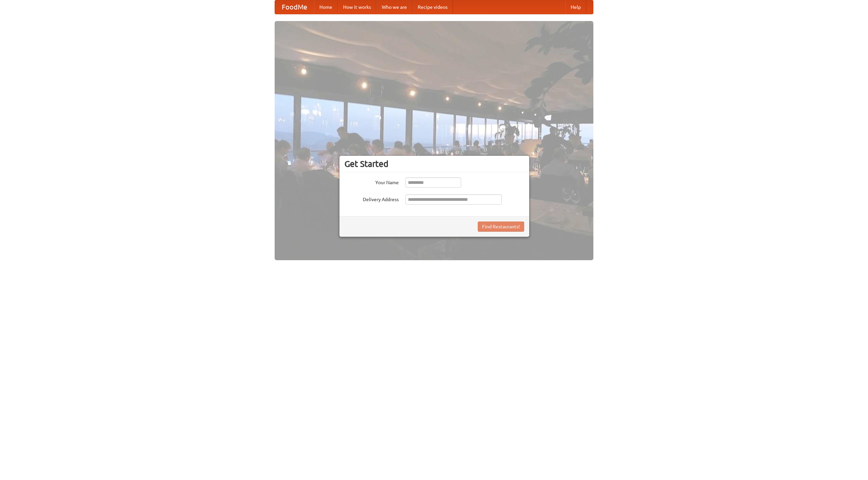  What do you see at coordinates (434, 164) in the screenshot?
I see `h3: Get Started` at bounding box center [434, 164].